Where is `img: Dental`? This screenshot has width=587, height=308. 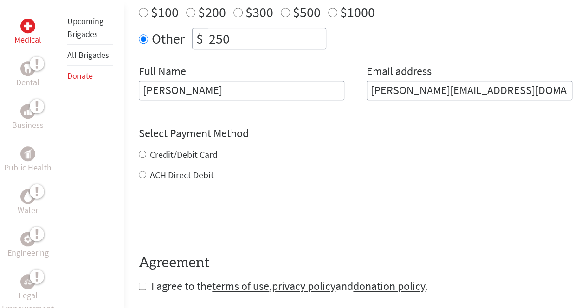
img: Dental is located at coordinates (28, 68).